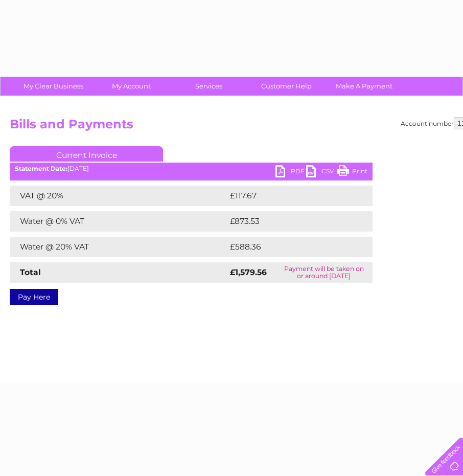 The width and height of the screenshot is (463, 476). Describe the element at coordinates (248, 272) in the screenshot. I see `strong: £1,579.56` at that location.